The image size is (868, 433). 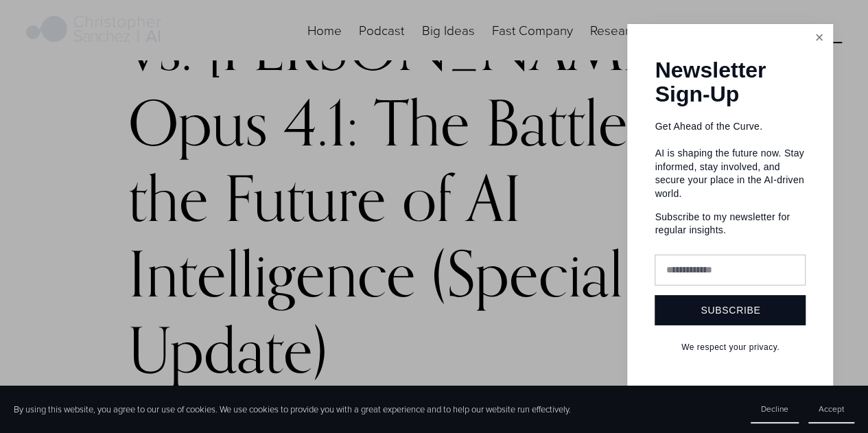 What do you see at coordinates (819, 38) in the screenshot?
I see `a: Close` at bounding box center [819, 38].